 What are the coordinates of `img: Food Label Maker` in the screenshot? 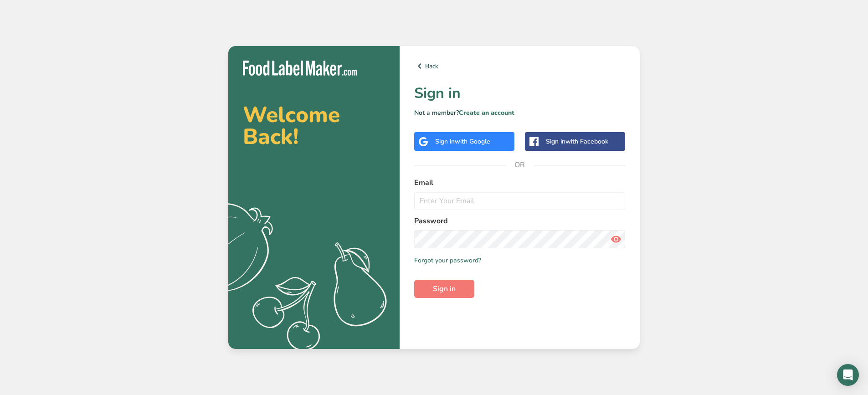 It's located at (300, 68).